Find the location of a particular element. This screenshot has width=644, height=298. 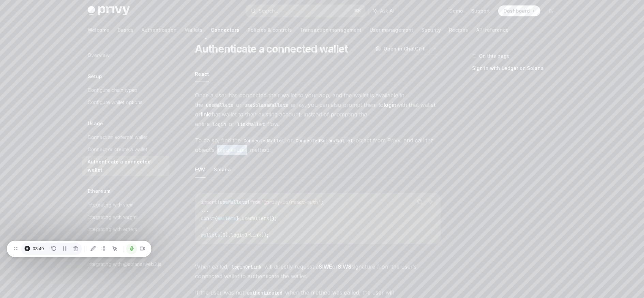

code: login is located at coordinates (219, 124).